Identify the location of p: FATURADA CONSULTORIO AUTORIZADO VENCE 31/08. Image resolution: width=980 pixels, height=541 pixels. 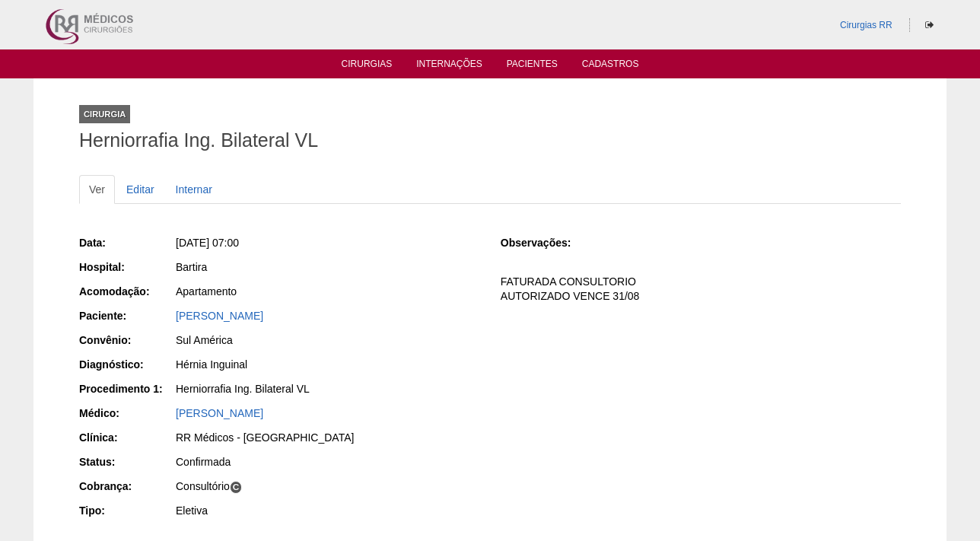
(701, 289).